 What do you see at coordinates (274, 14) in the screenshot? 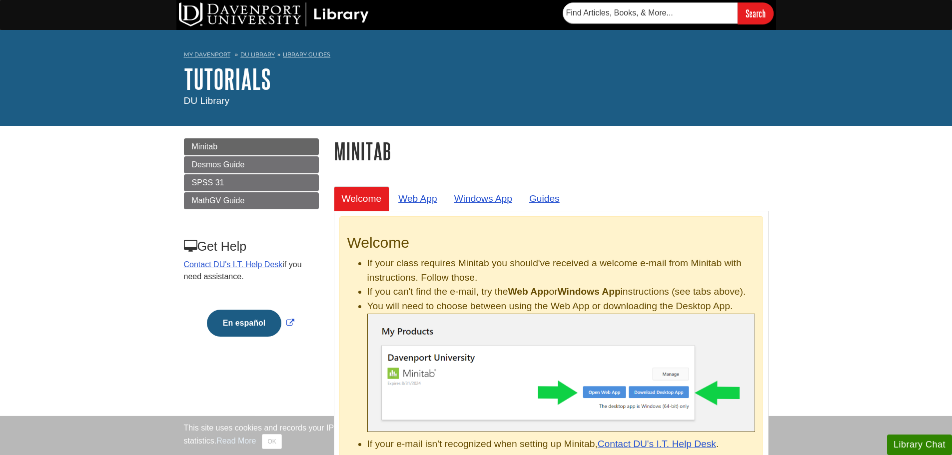
I see `img: DU Library` at bounding box center [274, 14].